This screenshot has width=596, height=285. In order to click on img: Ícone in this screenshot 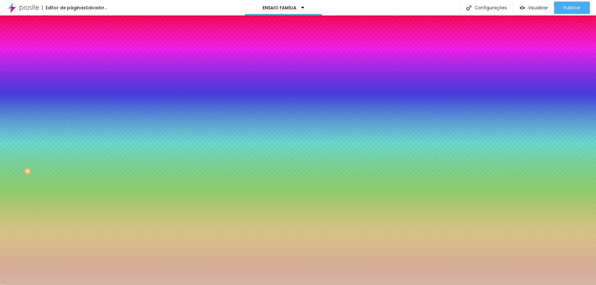, I will do `click(469, 8)`.